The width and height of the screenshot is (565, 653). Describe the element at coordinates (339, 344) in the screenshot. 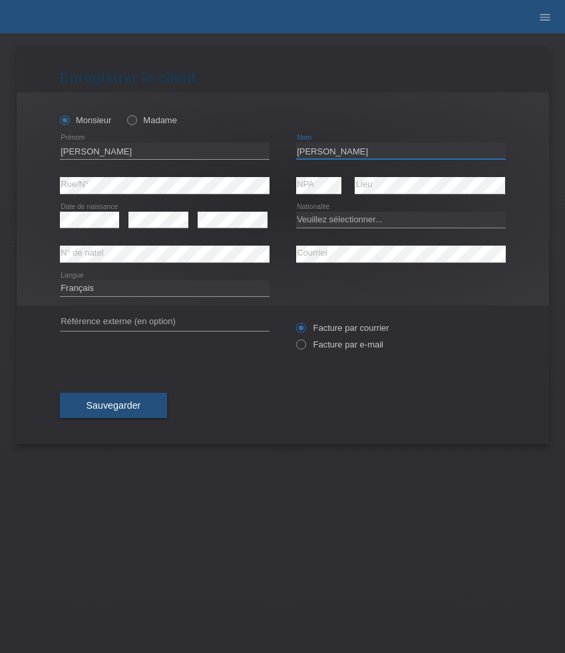

I see `label: Facture par e-mail` at that location.